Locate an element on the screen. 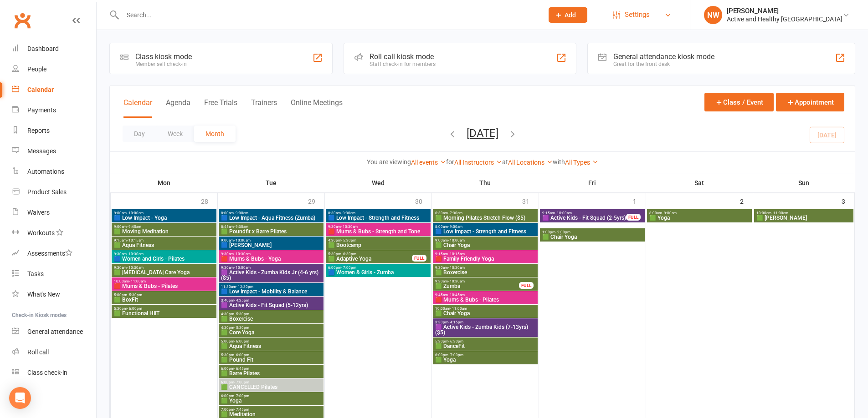 This screenshot has height=418, width=868. span: - 10:15am is located at coordinates (135, 240).